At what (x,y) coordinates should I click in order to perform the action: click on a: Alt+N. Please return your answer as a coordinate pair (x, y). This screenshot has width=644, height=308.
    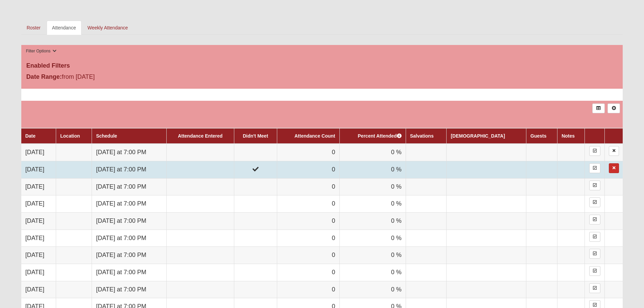
    Looking at the image, I should click on (613, 108).